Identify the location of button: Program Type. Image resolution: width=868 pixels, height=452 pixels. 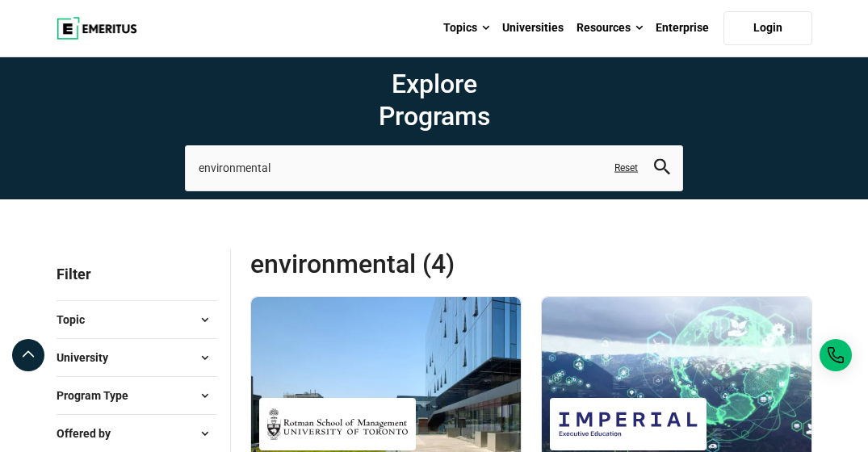
(136, 395).